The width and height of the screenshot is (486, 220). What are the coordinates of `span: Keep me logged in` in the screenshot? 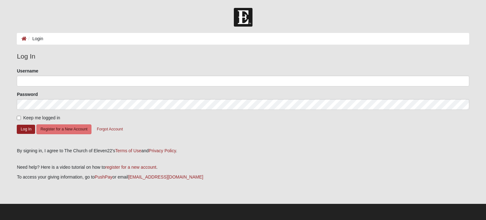 It's located at (41, 118).